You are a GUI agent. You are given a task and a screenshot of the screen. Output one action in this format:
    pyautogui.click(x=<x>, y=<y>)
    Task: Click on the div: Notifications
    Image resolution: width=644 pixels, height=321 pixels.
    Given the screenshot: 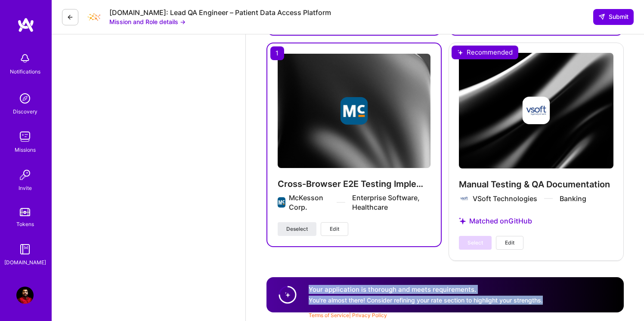 What is the action you would take?
    pyautogui.click(x=25, y=71)
    